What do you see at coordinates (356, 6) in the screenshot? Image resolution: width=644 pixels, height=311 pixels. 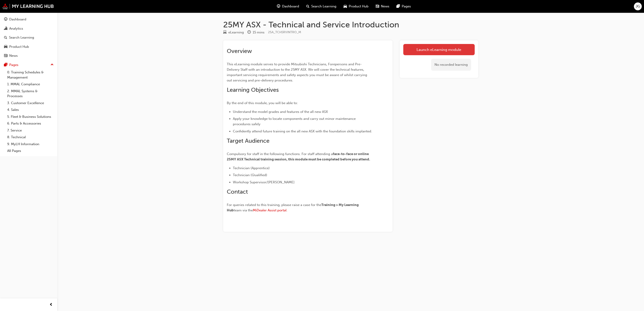 I see `a: car-iconProduct Hub` at bounding box center [356, 6].